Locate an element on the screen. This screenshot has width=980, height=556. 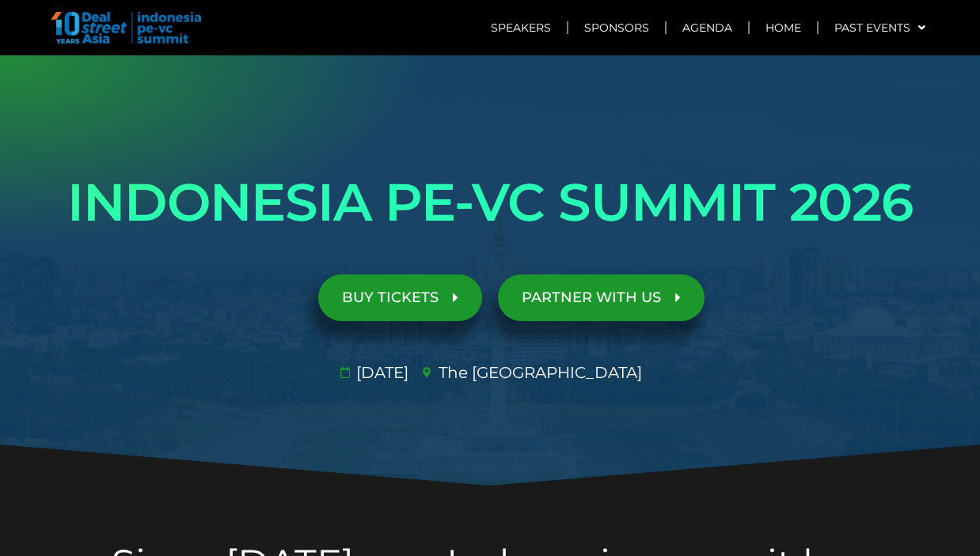
a: Home is located at coordinates (783, 28).